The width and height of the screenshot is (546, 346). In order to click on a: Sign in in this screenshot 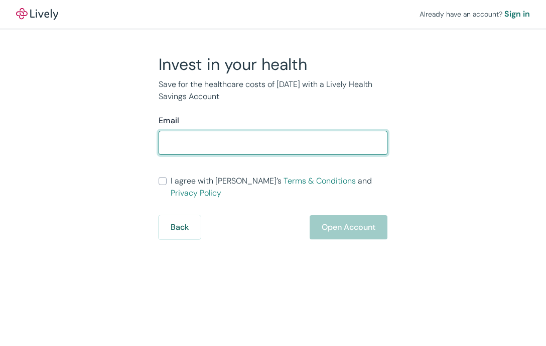, I will do `click(517, 14)`.